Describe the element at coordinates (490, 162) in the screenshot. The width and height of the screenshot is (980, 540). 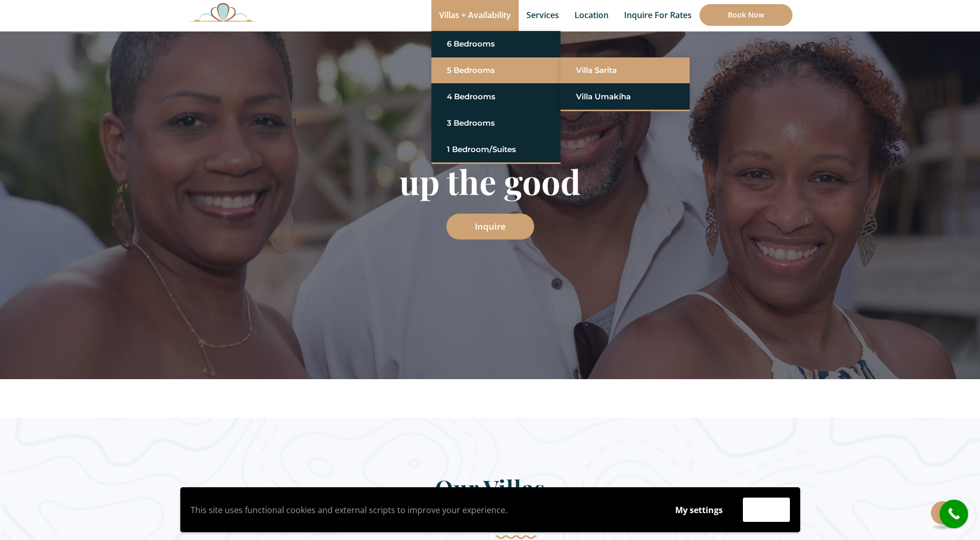
I see `h1: Soak up the good` at that location.